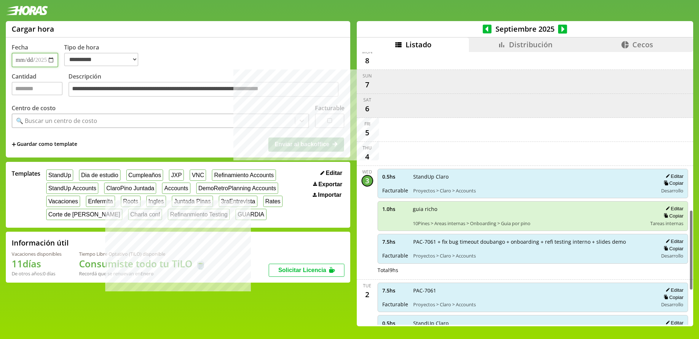 The height and width of the screenshot is (339, 699). I want to click on img: logotipo, so click(27, 11).